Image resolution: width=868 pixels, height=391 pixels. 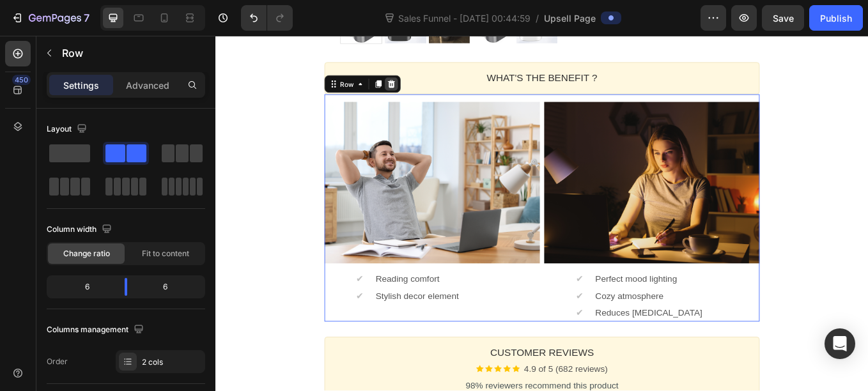 I want to click on p: Row, so click(x=116, y=53).